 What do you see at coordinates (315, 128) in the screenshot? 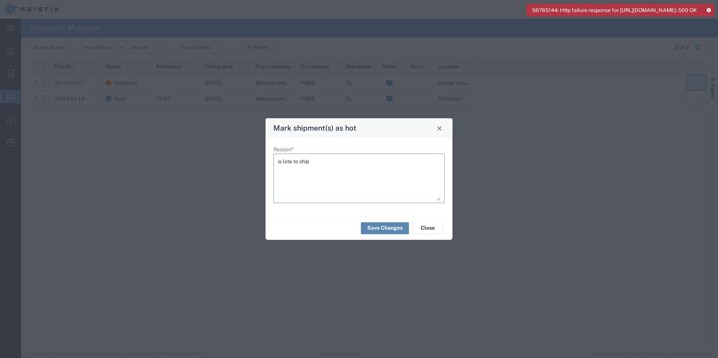
I see `h4: Mark shipment(s) as hot` at bounding box center [315, 128].